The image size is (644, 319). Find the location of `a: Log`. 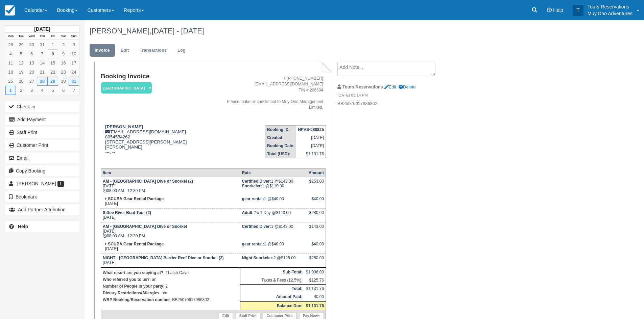

a: Log is located at coordinates (182, 50).